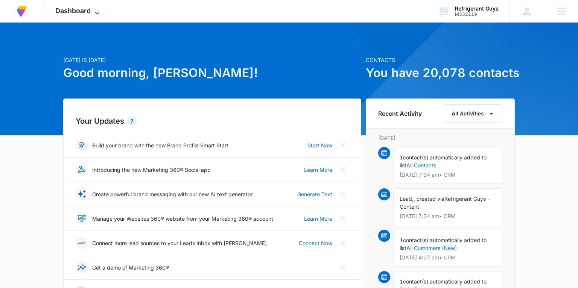  I want to click on p: Manage your Websites 360® website from your Marketing 360® account, so click(183, 219).